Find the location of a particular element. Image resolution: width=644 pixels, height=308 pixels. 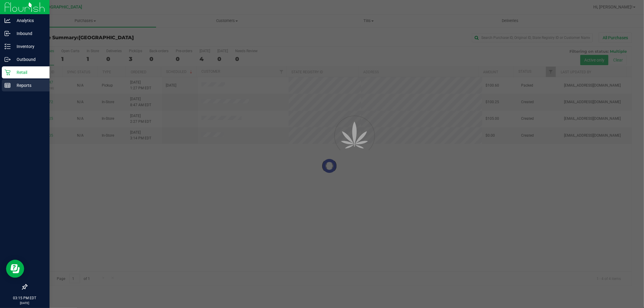

p: Inventory is located at coordinates (29, 46).